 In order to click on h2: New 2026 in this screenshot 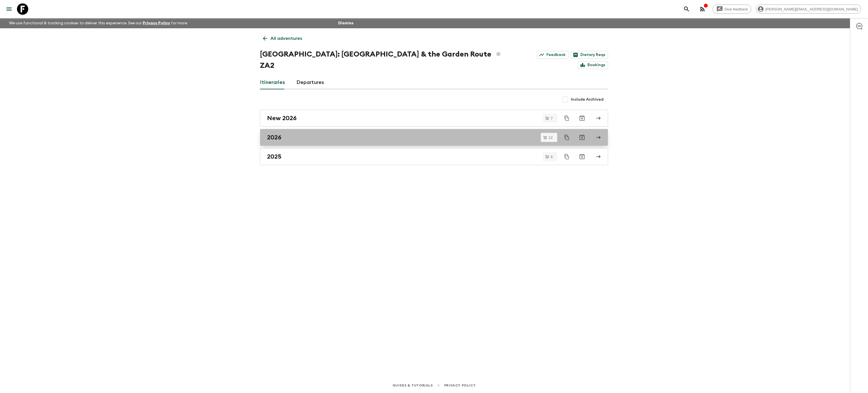, I will do `click(282, 118)`.